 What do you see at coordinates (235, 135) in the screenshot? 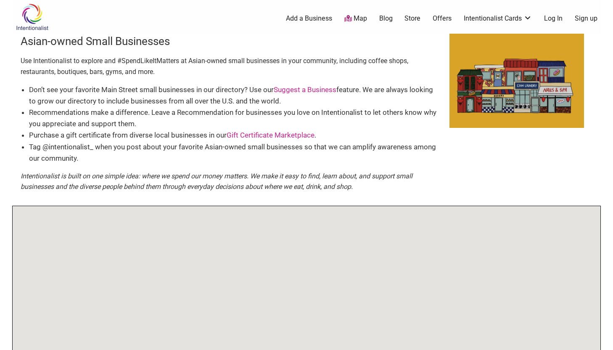
I see `li: Purchase a gift certificate from diverse local businesses in our .` at bounding box center [235, 135].